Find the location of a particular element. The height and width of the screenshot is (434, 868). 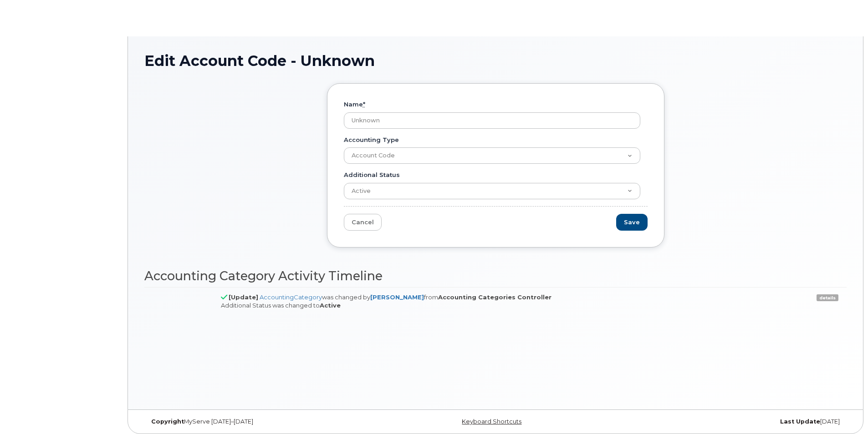

h1: Edit Account Code - Unknown is located at coordinates (495, 60).